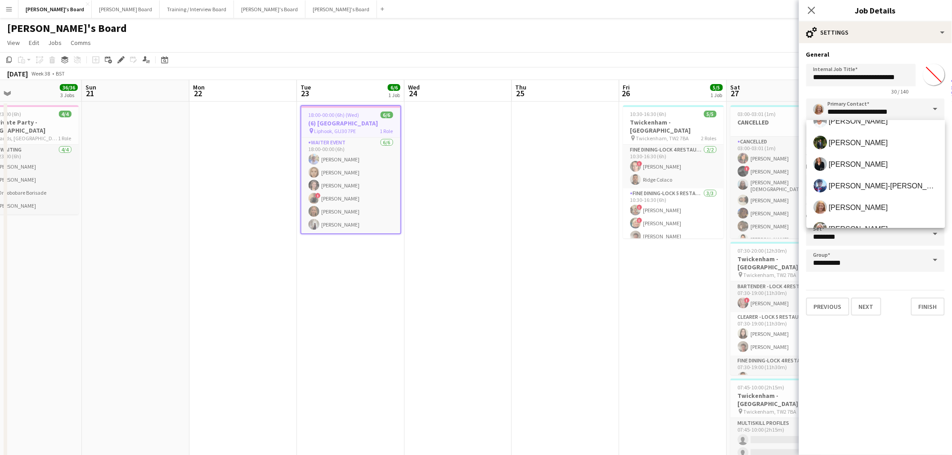 Image resolution: width=952 pixels, height=455 pixels. What do you see at coordinates (520, 93) in the screenshot?
I see `span: 25` at bounding box center [520, 93].